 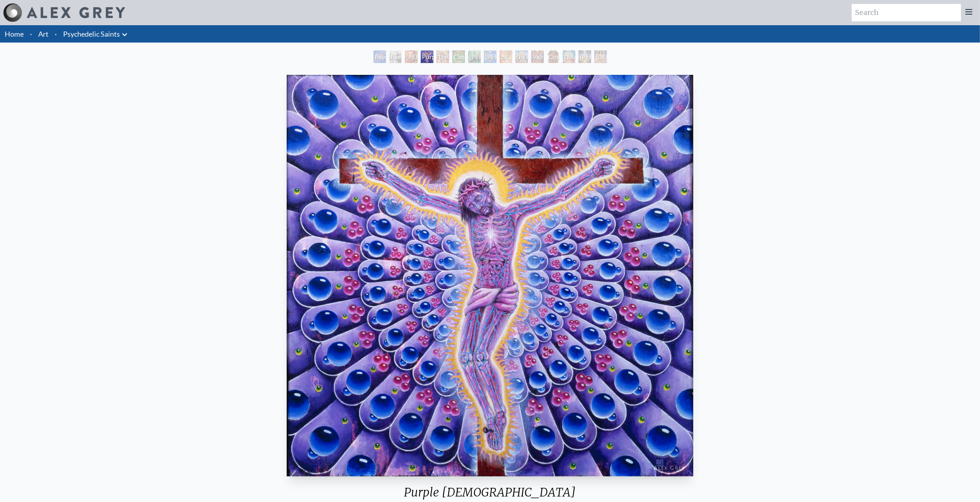 What do you see at coordinates (14, 34) in the screenshot?
I see `a: Home` at bounding box center [14, 34].